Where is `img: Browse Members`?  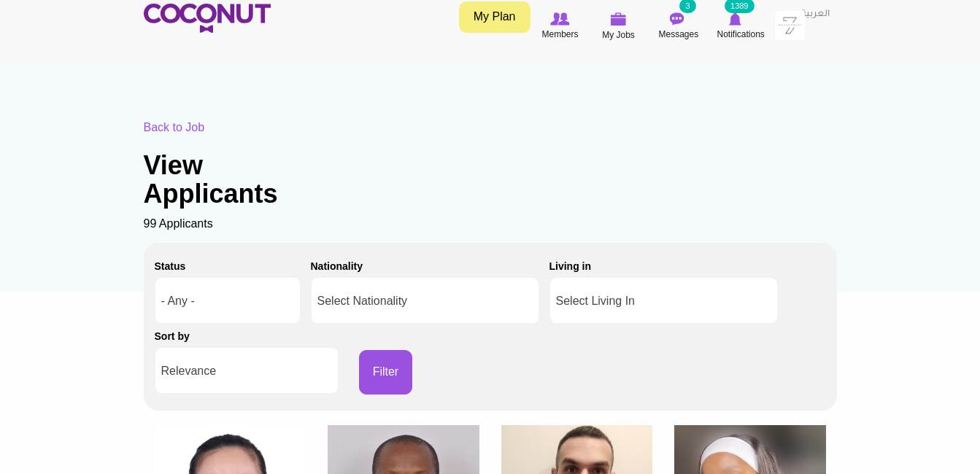
img: Browse Members is located at coordinates (560, 21).